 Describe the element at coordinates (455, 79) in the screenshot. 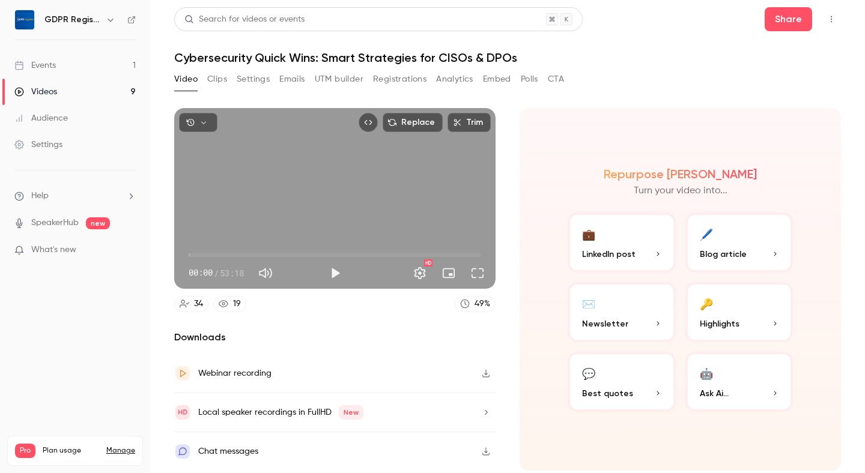

I see `button: Analytics` at that location.